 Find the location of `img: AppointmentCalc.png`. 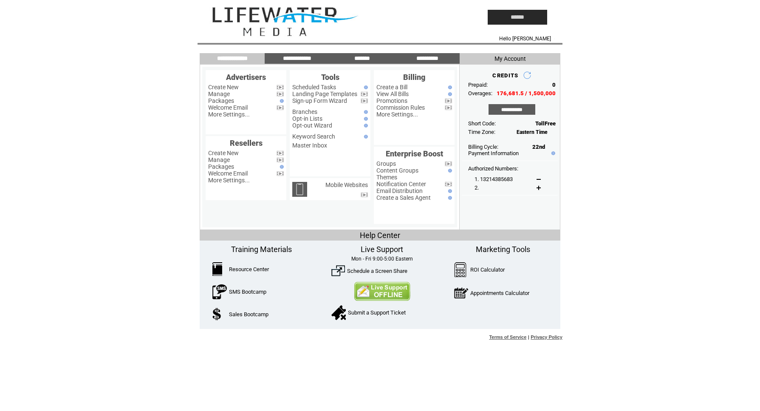

img: AppointmentCalc.png is located at coordinates (461, 293).